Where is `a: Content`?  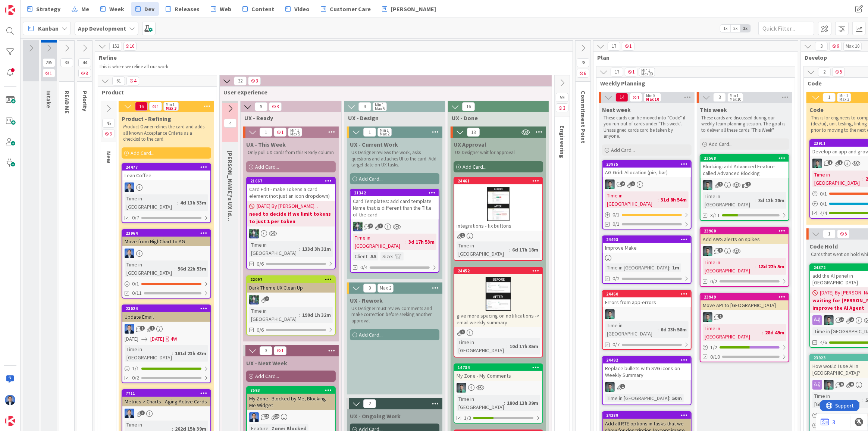 a: Content is located at coordinates (258, 9).